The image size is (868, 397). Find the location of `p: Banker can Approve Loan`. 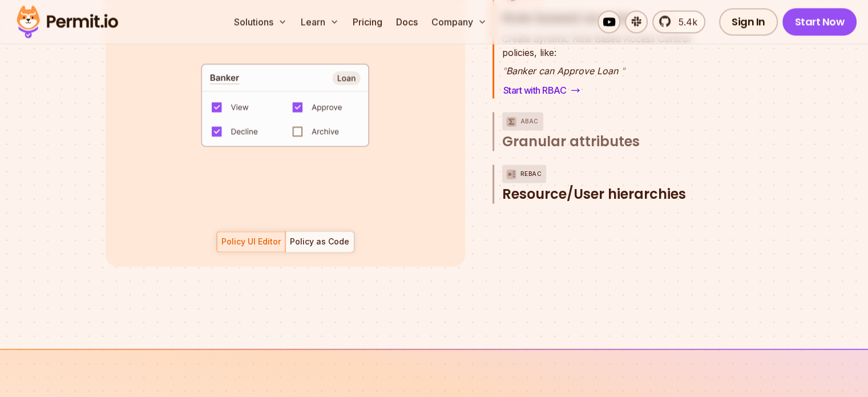

p: Banker can Approve Loan is located at coordinates (597, 71).